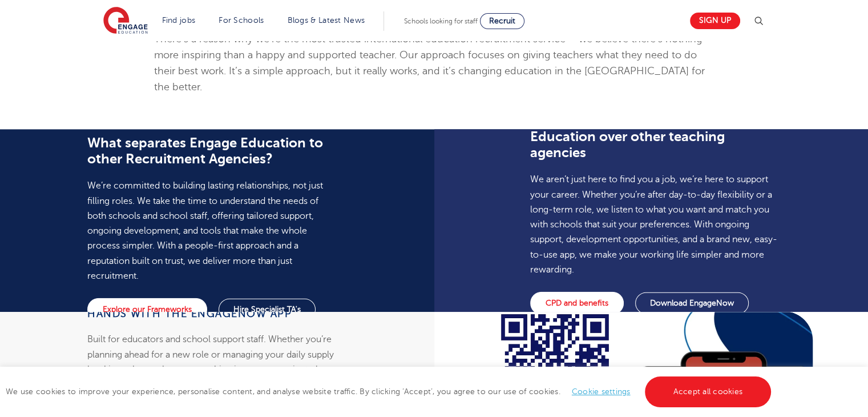 The image size is (868, 417). I want to click on p: Built for educators and school support staff. Whether you’re planning ahead for a new role or man..., so click(212, 355).